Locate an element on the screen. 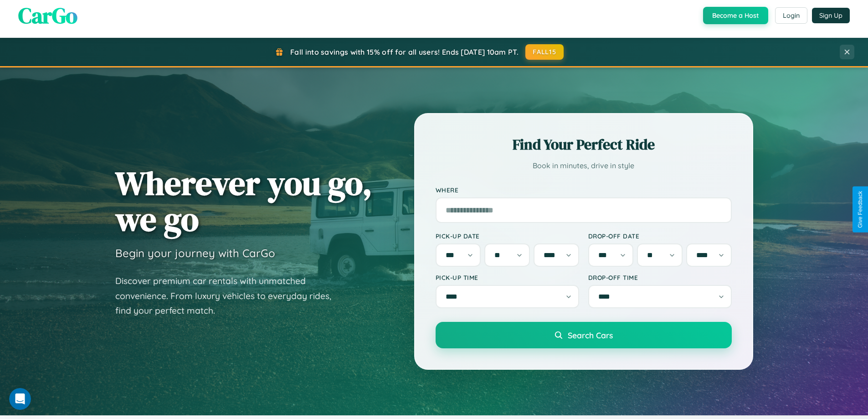 This screenshot has height=419, width=868. button: Become a Host is located at coordinates (736, 16).